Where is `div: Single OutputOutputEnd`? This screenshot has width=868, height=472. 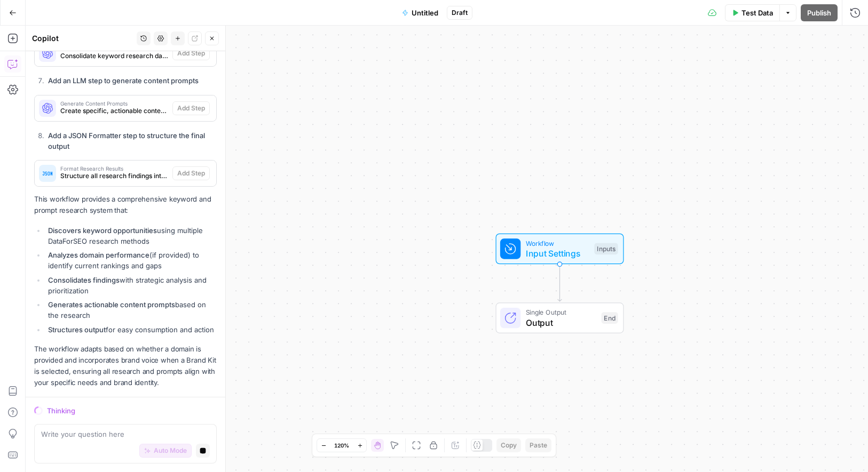 div: Single OutputOutputEnd is located at coordinates (560, 318).